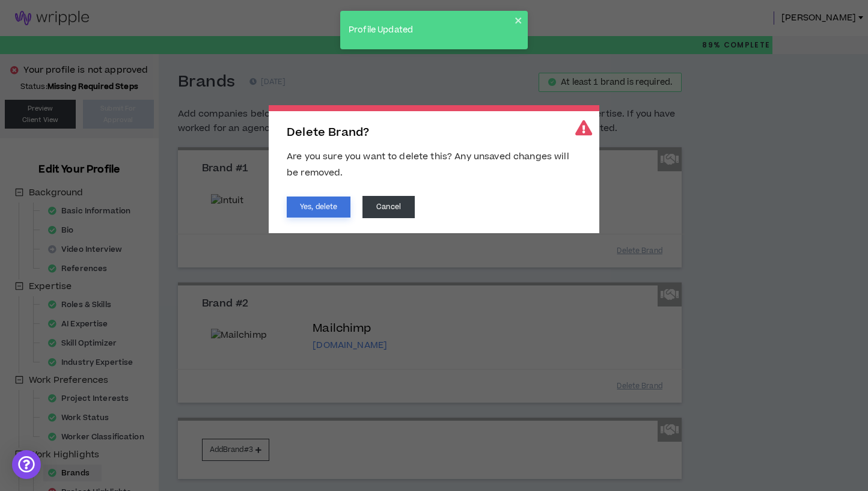  Describe the element at coordinates (319, 207) in the screenshot. I see `button: Yes, delete` at that location.